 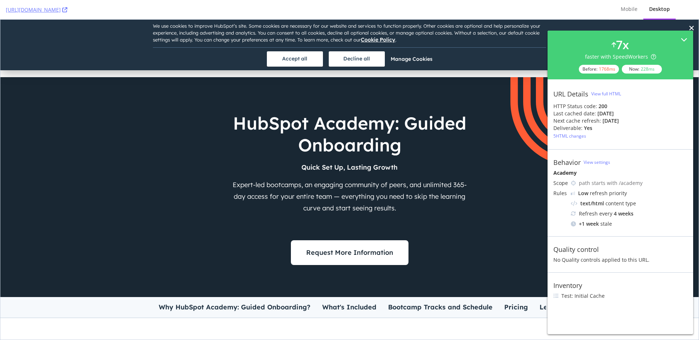 I want to click on div: HTTP Status code:, so click(x=621, y=106).